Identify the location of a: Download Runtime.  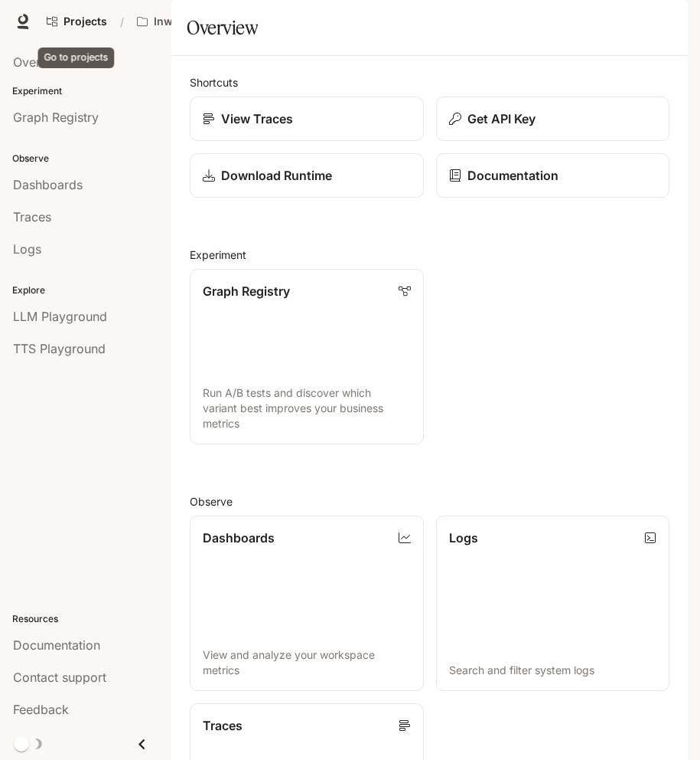
(307, 175).